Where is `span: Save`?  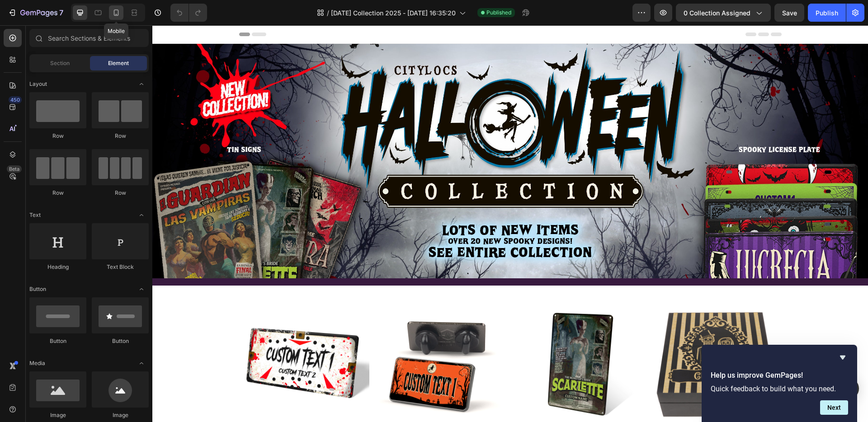
span: Save is located at coordinates (789, 13).